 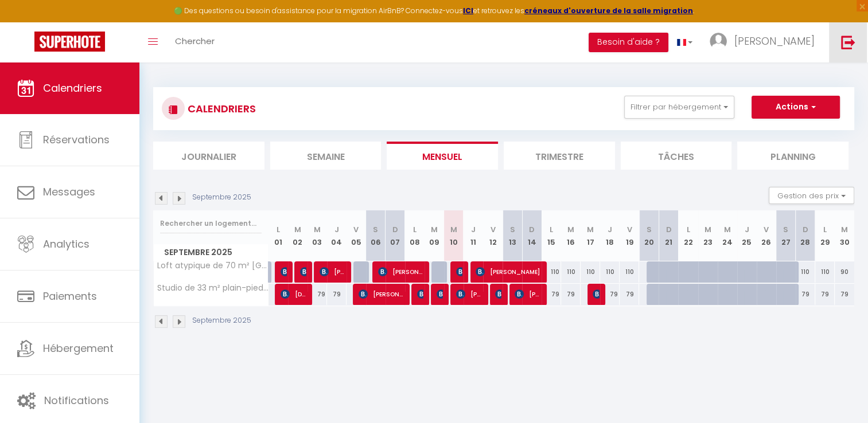 I want to click on th: 15, so click(x=551, y=236).